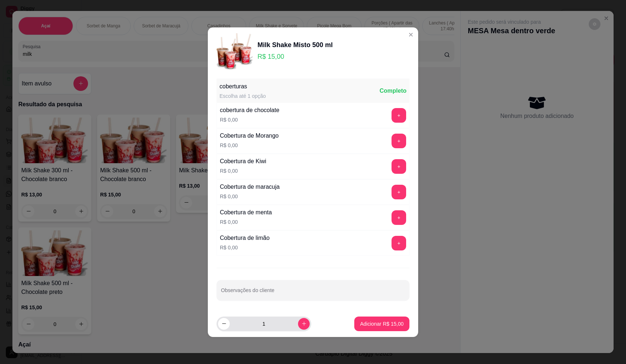 This screenshot has width=626, height=364. I want to click on div: Escolha até 1 opção, so click(243, 96).